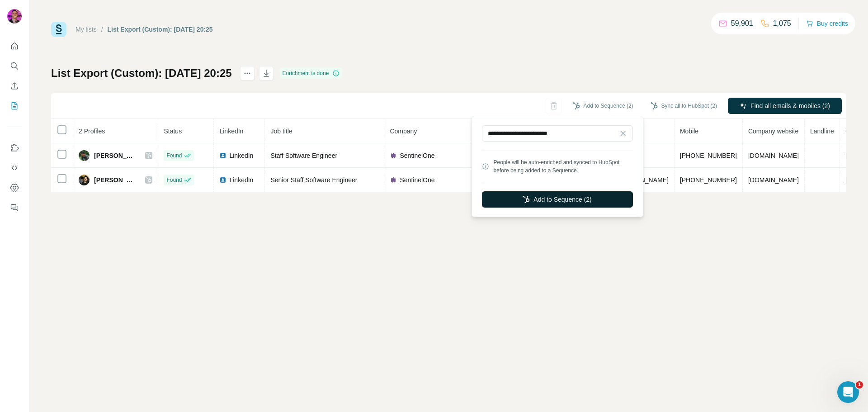 The height and width of the screenshot is (412, 868). Describe the element at coordinates (15, 188) in the screenshot. I see `button: Dashboard` at that location.